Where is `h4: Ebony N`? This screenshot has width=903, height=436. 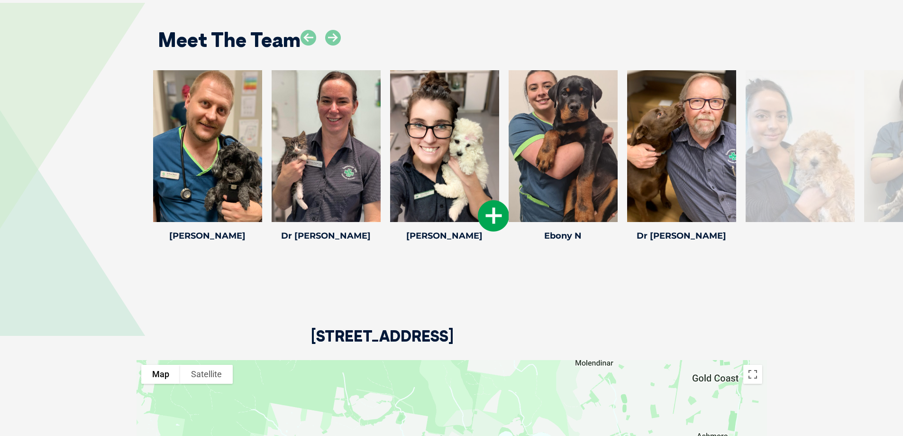
h4: Ebony N is located at coordinates (563, 236).